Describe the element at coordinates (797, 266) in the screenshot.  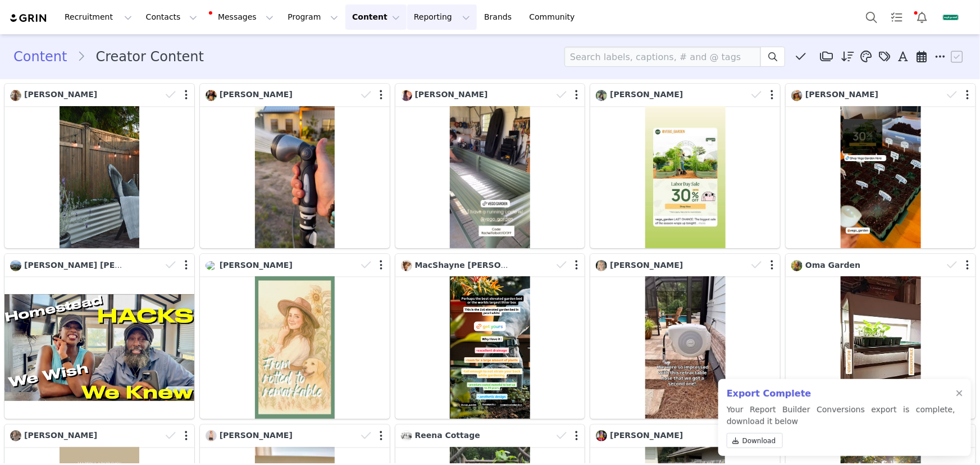
I see `img: 3d22afdd-8fc4-4d56-8f39-a905d3ec148b.jpg` at that location.